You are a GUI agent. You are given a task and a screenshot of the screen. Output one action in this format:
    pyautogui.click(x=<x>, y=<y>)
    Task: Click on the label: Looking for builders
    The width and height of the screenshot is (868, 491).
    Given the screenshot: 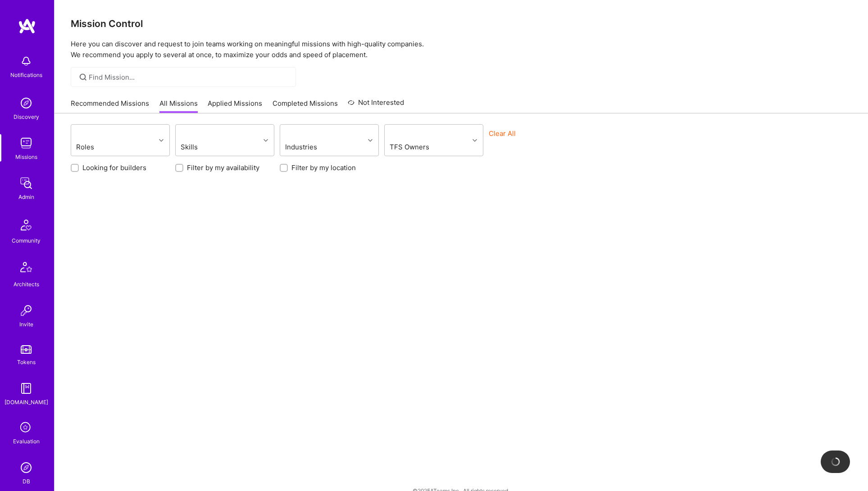 What is the action you would take?
    pyautogui.click(x=115, y=167)
    